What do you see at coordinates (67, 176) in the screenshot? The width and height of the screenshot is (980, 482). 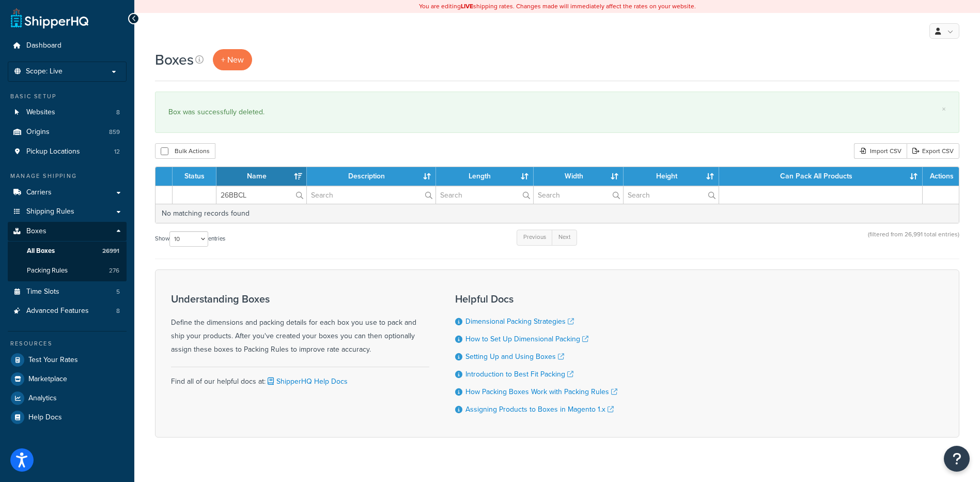 I see `div: Manage Shipping` at bounding box center [67, 176].